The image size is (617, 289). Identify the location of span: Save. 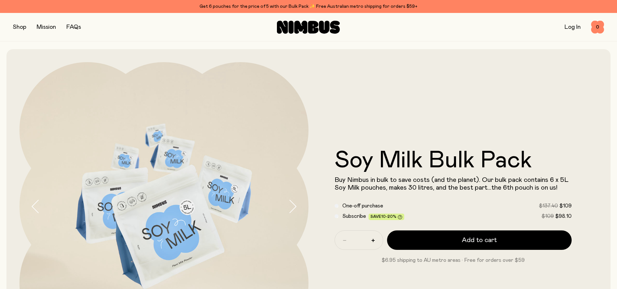
(387, 217).